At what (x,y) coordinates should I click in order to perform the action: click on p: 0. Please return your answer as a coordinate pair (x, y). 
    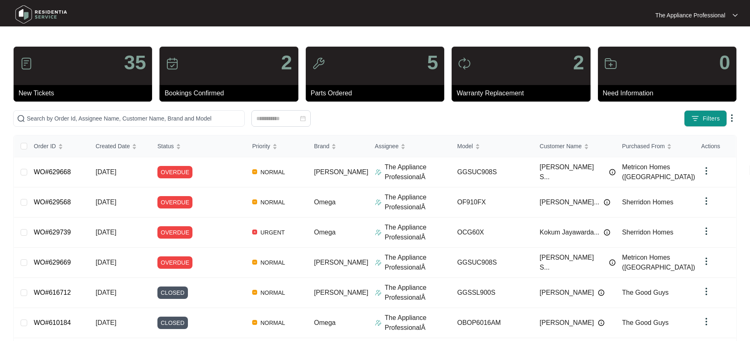
    Looking at the image, I should click on (725, 63).